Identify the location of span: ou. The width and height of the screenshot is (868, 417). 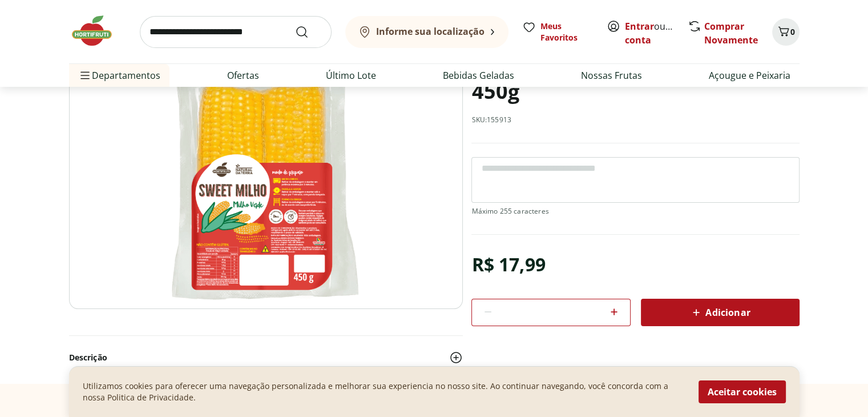
(650, 33).